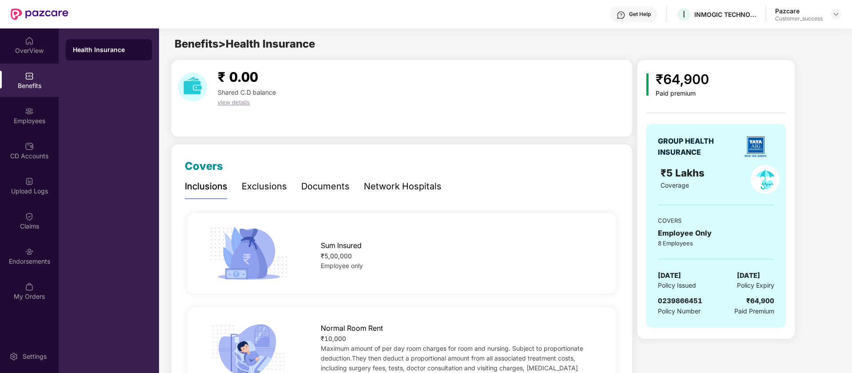 The width and height of the screenshot is (852, 373). Describe the element at coordinates (836, 14) in the screenshot. I see `img: svg+xml;base64,PHN2ZyBpZD0iRHJvcGRvd24tMzJ4MzIiIHhtbG5zPSJodHRwOi8vd3d3LnczLm9yZy8yMDAwL3N2ZyIgd2...` at that location.